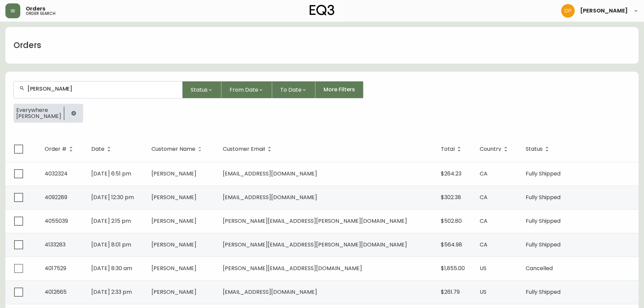 This screenshot has width=644, height=308. I want to click on button: Status, so click(202, 90).